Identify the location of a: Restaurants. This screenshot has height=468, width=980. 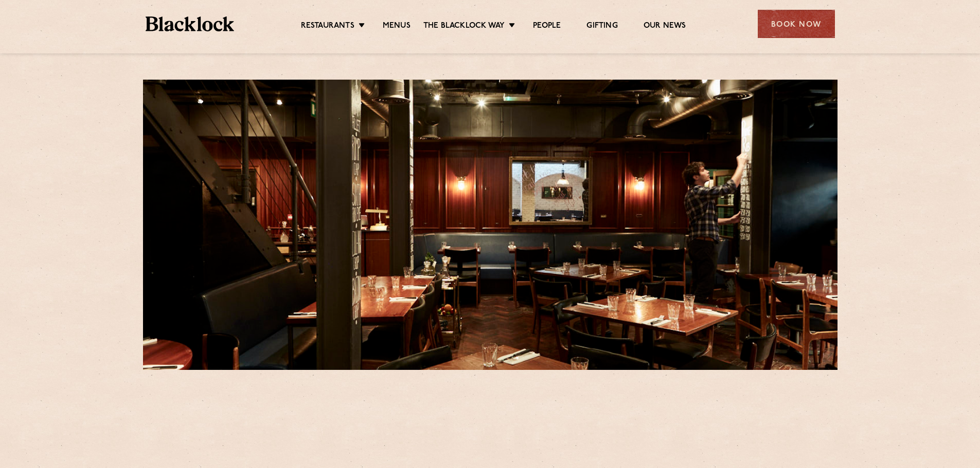
(327, 27).